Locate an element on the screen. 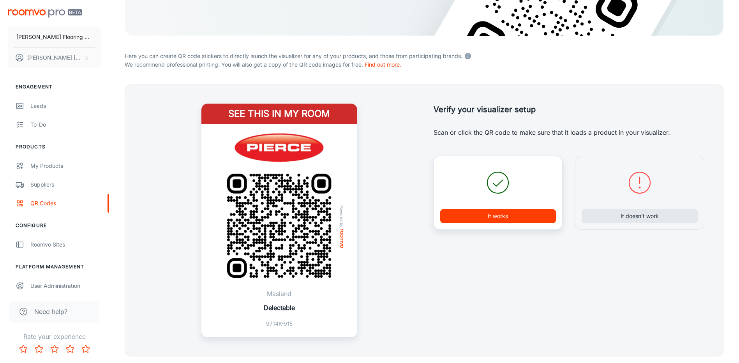 This screenshot has width=739, height=363. button: Rate 3 star is located at coordinates (55, 349).